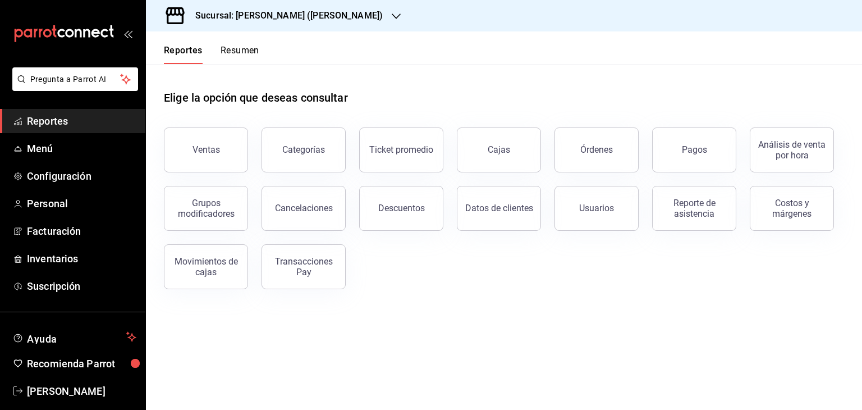 The height and width of the screenshot is (410, 862). I want to click on div: Pagos, so click(694, 149).